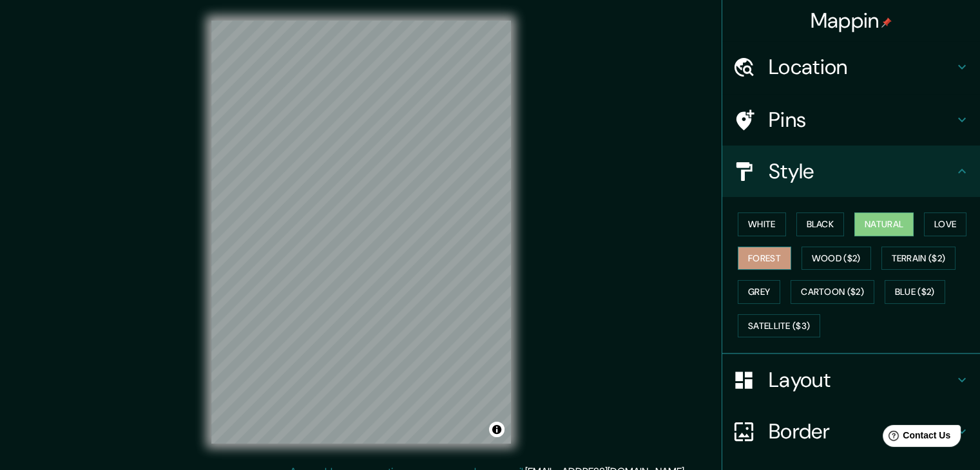 The image size is (980, 470). What do you see at coordinates (832, 292) in the screenshot?
I see `button: Cartoon ($2)` at bounding box center [832, 292].